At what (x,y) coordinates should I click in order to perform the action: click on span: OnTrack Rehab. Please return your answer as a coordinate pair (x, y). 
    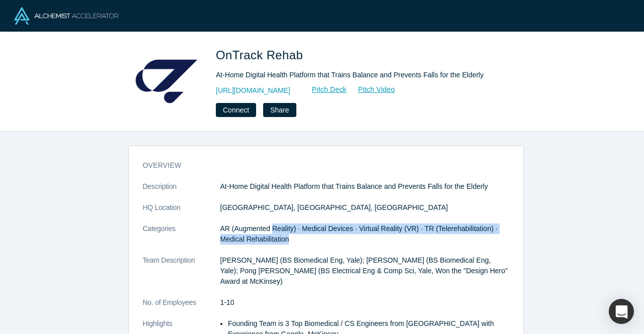
    Looking at the image, I should click on (261, 55).